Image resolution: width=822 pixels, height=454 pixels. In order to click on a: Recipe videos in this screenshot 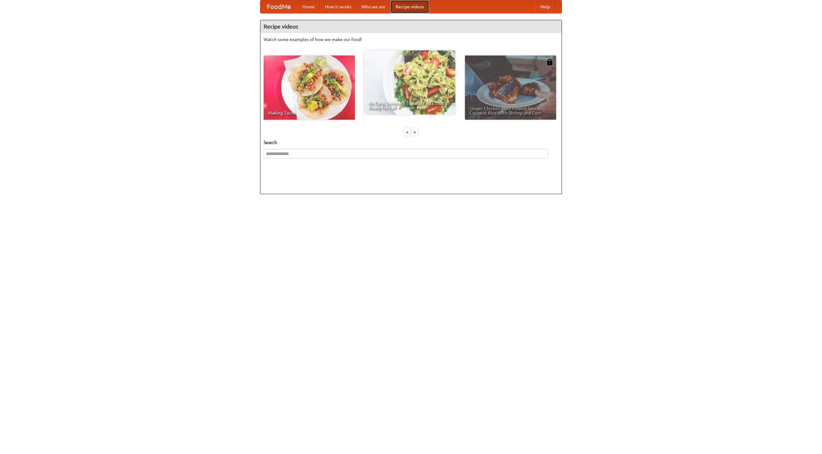, I will do `click(410, 7)`.